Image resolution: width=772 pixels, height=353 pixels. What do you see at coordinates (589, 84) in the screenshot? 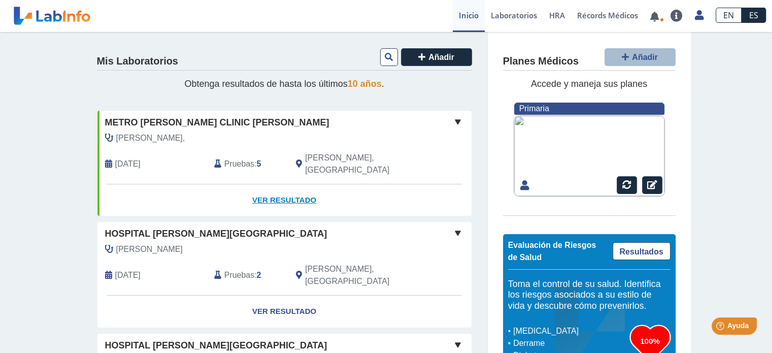
I see `span: Accede y maneja sus planes` at bounding box center [589, 84].